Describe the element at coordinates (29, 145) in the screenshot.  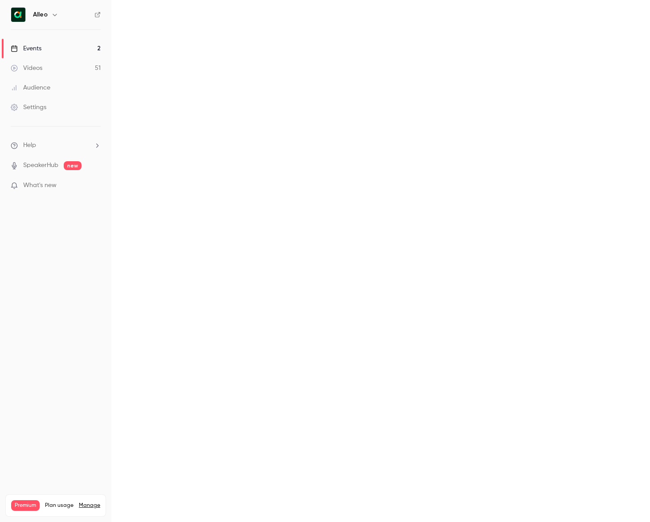
I see `span: Help` at that location.